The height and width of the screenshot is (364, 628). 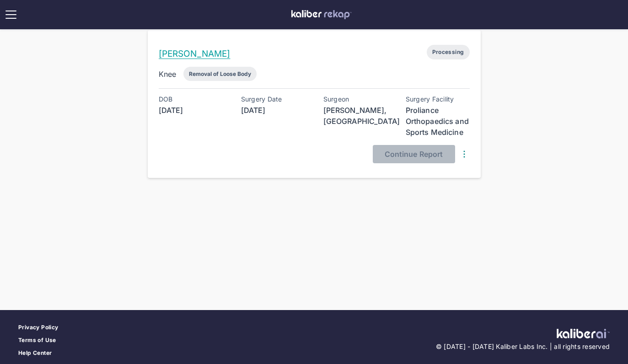 I want to click on span: Continue Report, so click(x=414, y=154).